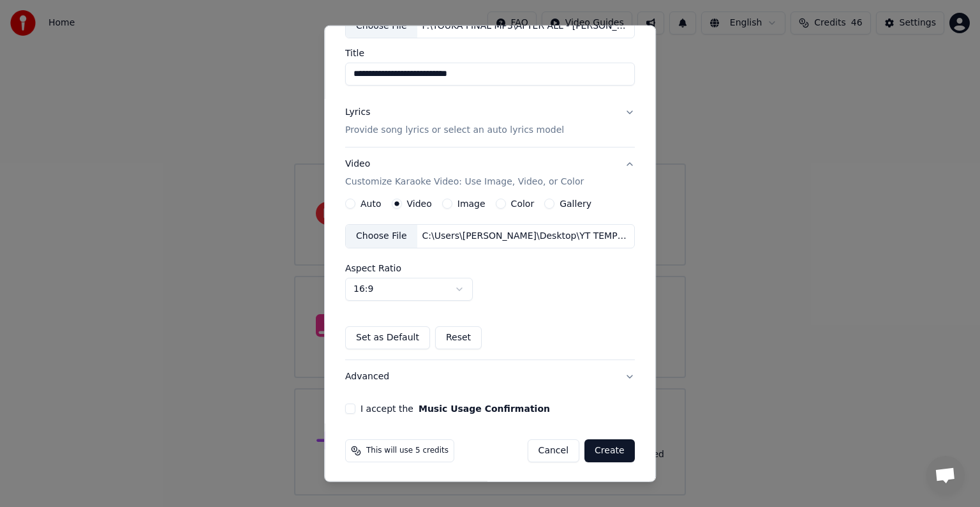 This screenshot has width=980, height=507. What do you see at coordinates (490, 173) in the screenshot?
I see `button: VideoCustomize Karaoke Video: Use Image, Video, or Color` at bounding box center [490, 173].